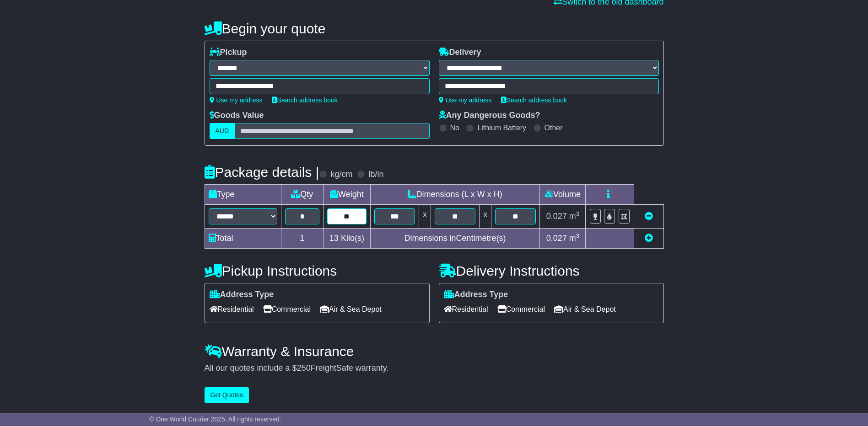 This screenshot has width=868, height=426. Describe the element at coordinates (261, 172) in the screenshot. I see `h4: Package details |` at that location.